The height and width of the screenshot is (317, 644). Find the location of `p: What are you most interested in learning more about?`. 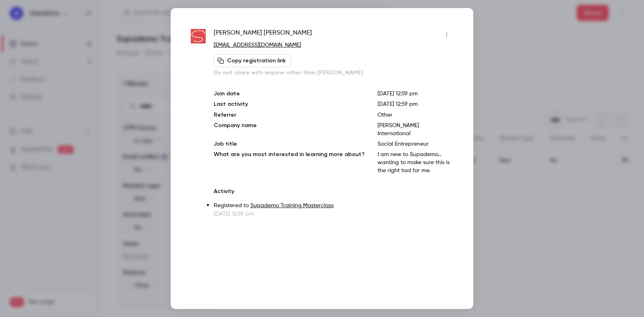

p: What are you most interested in learning more about? is located at coordinates (289, 163).